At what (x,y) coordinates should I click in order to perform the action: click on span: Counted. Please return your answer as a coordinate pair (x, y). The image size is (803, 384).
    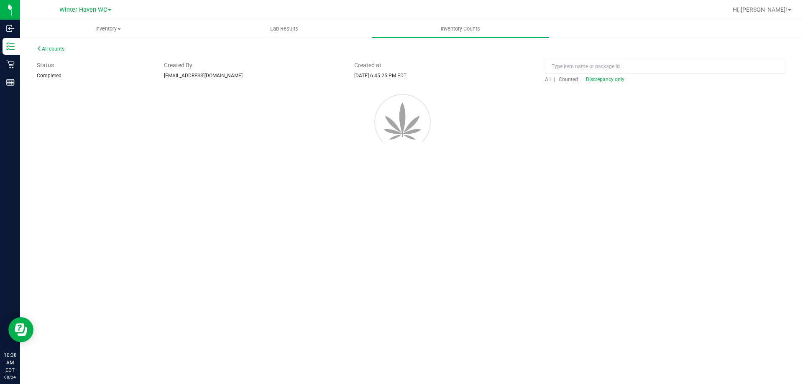
    Looking at the image, I should click on (568, 79).